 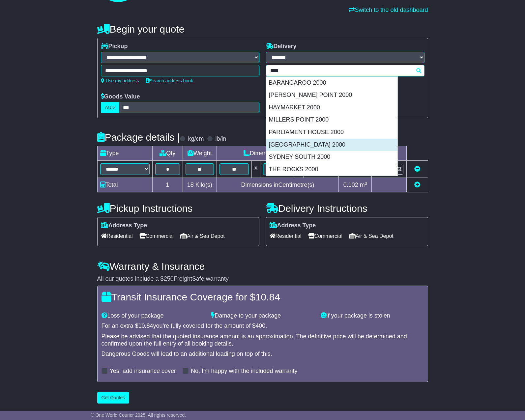 I want to click on a: Add new item, so click(x=417, y=185).